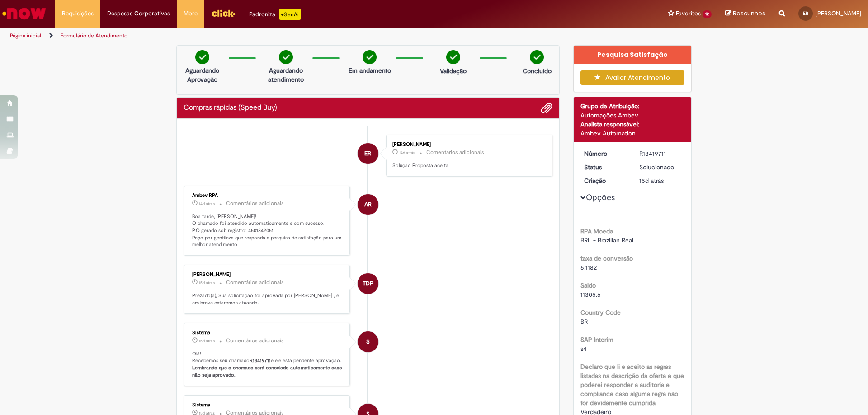  I want to click on ul: Trilhas de página, so click(289, 36).